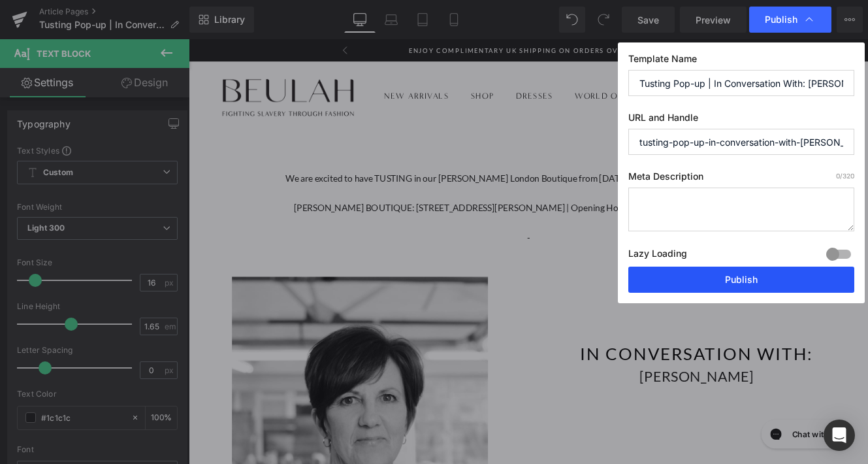 Image resolution: width=868 pixels, height=464 pixels. I want to click on a: DRESSES, so click(401, 67).